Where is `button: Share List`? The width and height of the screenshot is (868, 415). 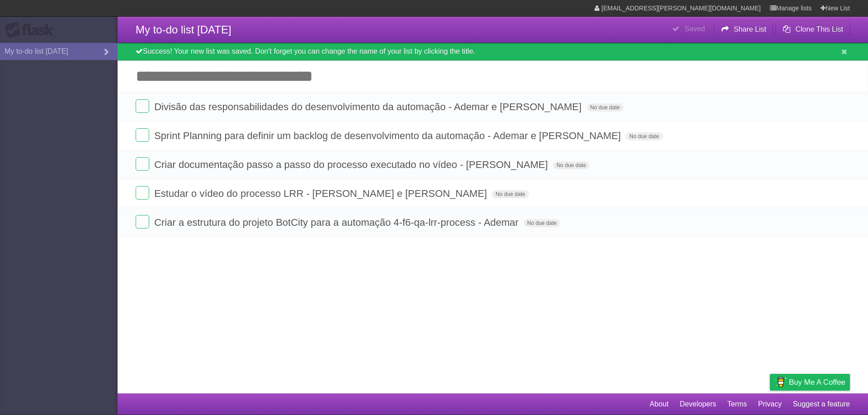 button: Share List is located at coordinates (743, 29).